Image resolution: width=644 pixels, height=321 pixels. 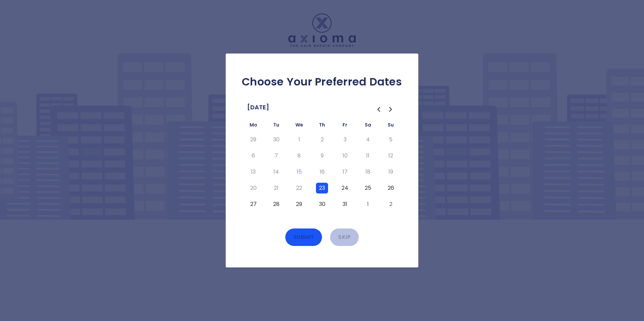 What do you see at coordinates (368, 172) in the screenshot?
I see `button: Saturday, October 18th, 2025` at bounding box center [368, 172].